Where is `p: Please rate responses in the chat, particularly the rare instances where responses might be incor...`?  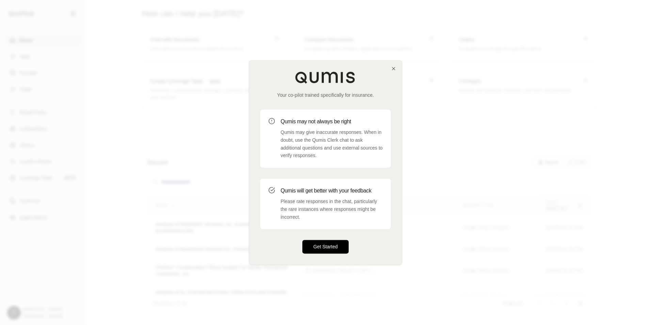
p: Please rate responses in the chat, particularly the rare instances where responses might be incor... is located at coordinates (332, 209).